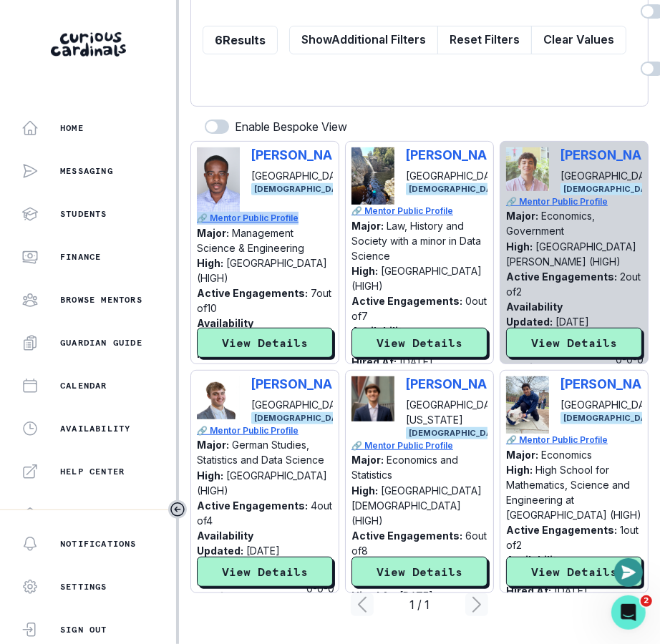 This screenshot has width=660, height=644. What do you see at coordinates (629, 572) in the screenshot?
I see `button: Open or close messaging widget` at bounding box center [629, 572].